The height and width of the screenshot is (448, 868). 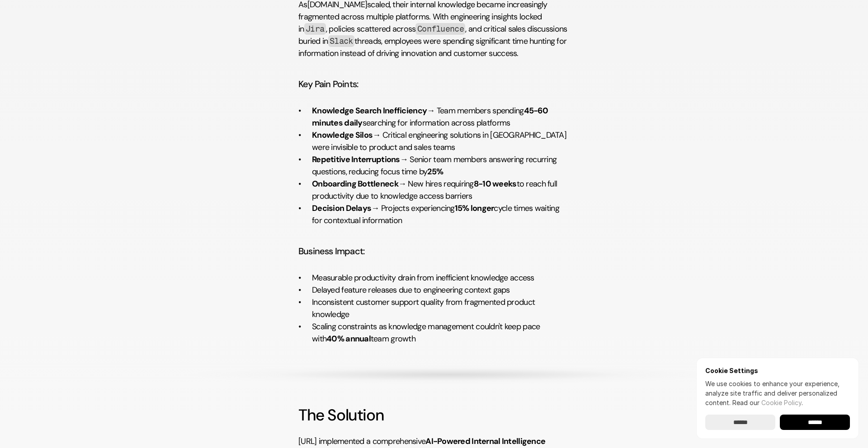 What do you see at coordinates (778, 371) in the screenshot?
I see `h6: Cookie Settings` at bounding box center [778, 371].